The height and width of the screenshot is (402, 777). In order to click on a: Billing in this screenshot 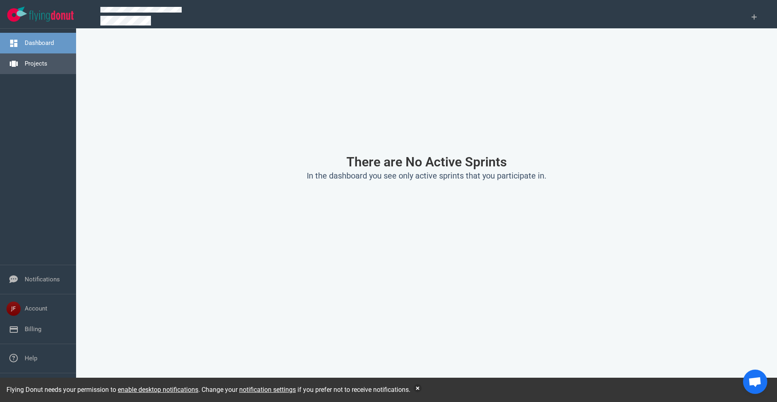, I will do `click(33, 329)`.